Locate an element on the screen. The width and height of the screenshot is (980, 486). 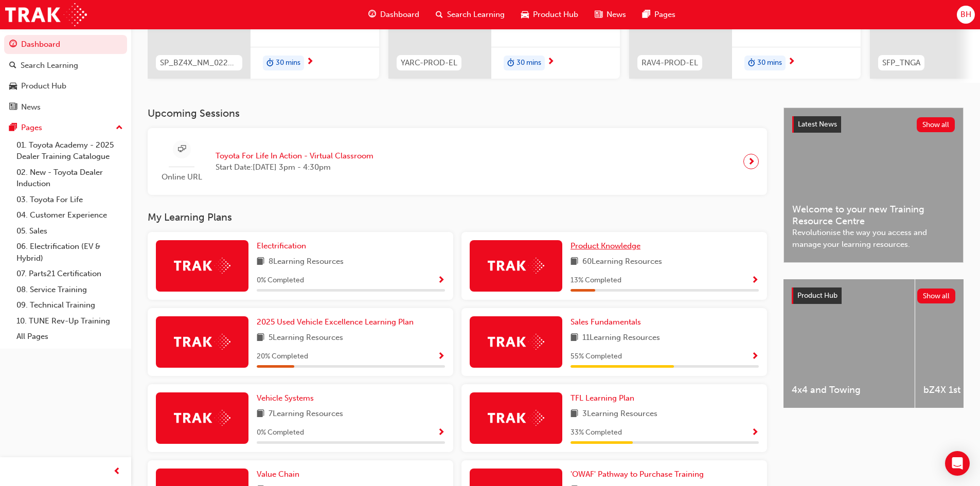
span: YARC-PROD-EL is located at coordinates (429, 63).